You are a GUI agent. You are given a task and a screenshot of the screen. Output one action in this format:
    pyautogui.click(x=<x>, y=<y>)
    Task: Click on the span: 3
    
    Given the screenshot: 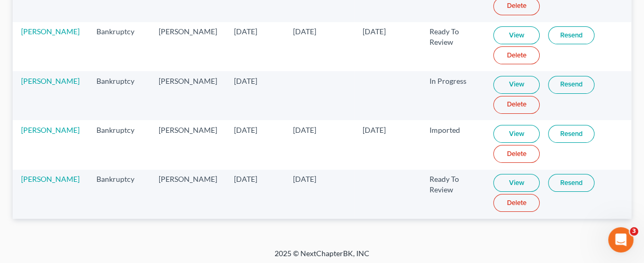 What is the action you would take?
    pyautogui.click(x=634, y=232)
    